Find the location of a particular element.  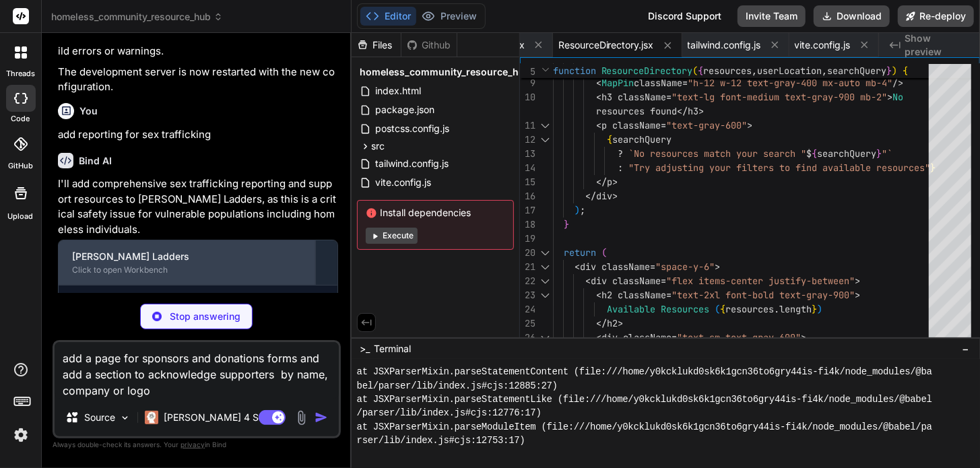

span: h3 className is located at coordinates (633, 97).